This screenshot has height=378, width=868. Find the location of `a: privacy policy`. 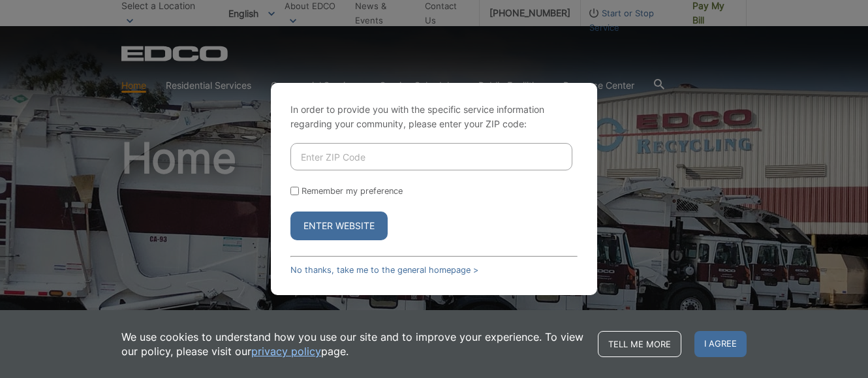

a: privacy policy is located at coordinates (286, 351).